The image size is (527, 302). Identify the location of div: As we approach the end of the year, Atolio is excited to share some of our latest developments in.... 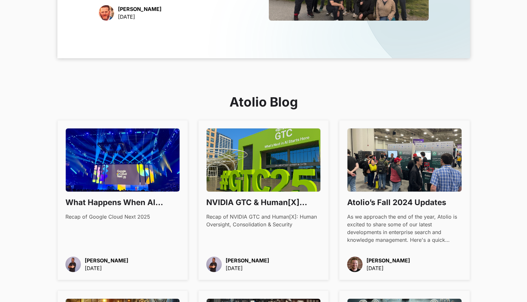
(404, 229).